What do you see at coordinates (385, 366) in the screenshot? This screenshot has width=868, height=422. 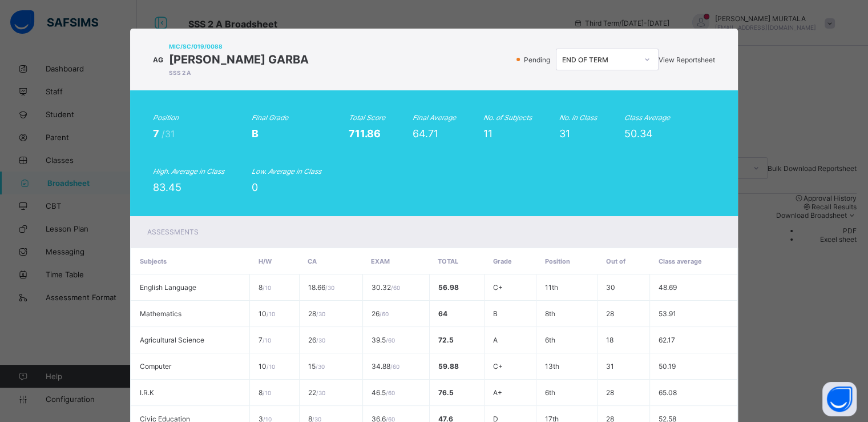 I see `span: 34.88` at bounding box center [385, 366].